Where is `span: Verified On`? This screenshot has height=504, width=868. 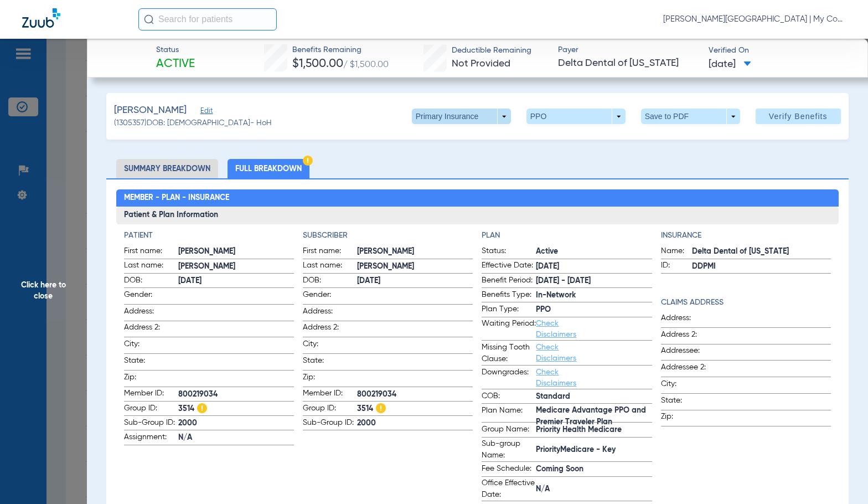
span: Verified On is located at coordinates (779, 50).